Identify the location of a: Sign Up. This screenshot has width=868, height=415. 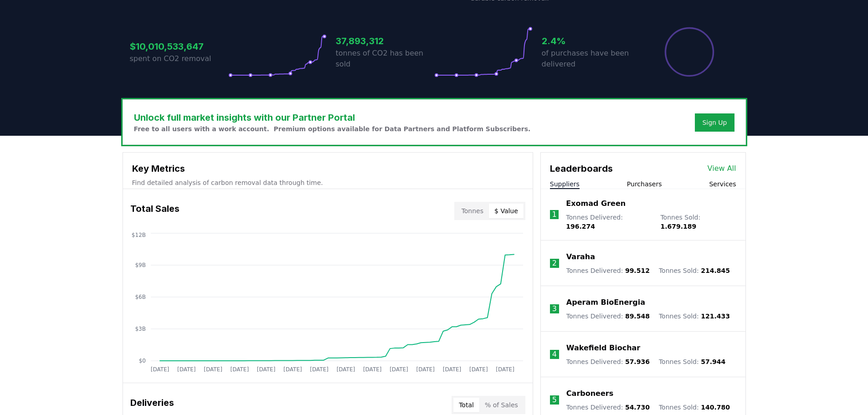
(715, 123).